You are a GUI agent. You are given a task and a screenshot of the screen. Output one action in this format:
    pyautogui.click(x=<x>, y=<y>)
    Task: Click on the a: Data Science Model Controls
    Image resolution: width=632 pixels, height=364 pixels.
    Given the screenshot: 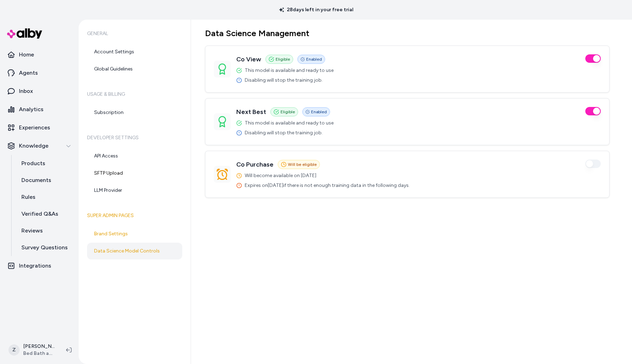 What is the action you would take?
    pyautogui.click(x=134, y=251)
    